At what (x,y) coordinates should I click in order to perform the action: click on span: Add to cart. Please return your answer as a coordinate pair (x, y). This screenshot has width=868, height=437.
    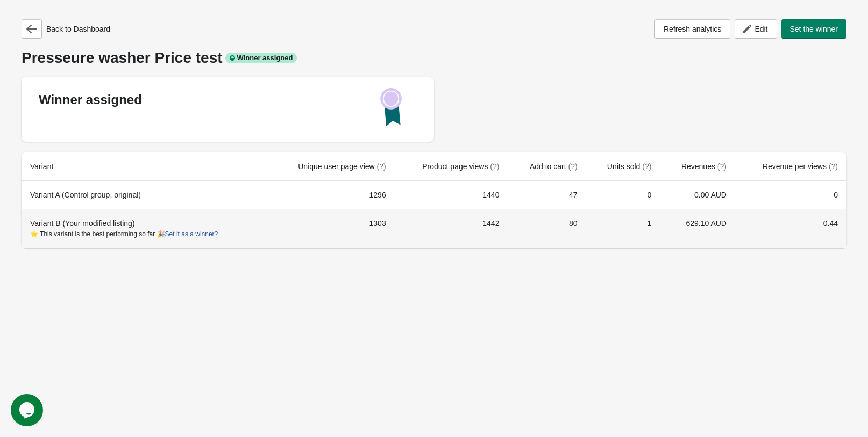
    Looking at the image, I should click on (553, 167).